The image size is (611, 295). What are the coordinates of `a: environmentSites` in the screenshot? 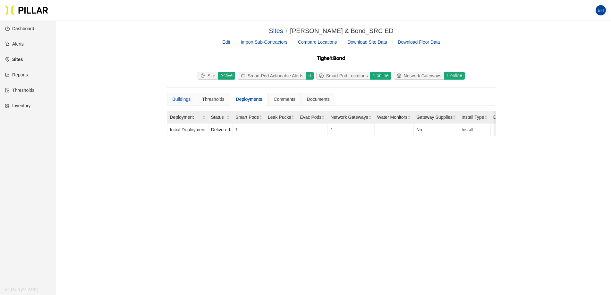 It's located at (14, 59).